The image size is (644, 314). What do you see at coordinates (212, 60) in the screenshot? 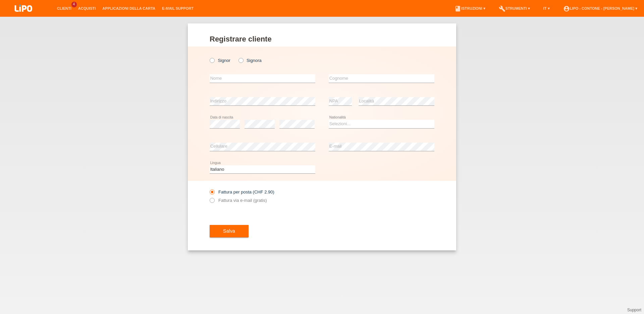
I see `input: Signor` at bounding box center [212, 60].